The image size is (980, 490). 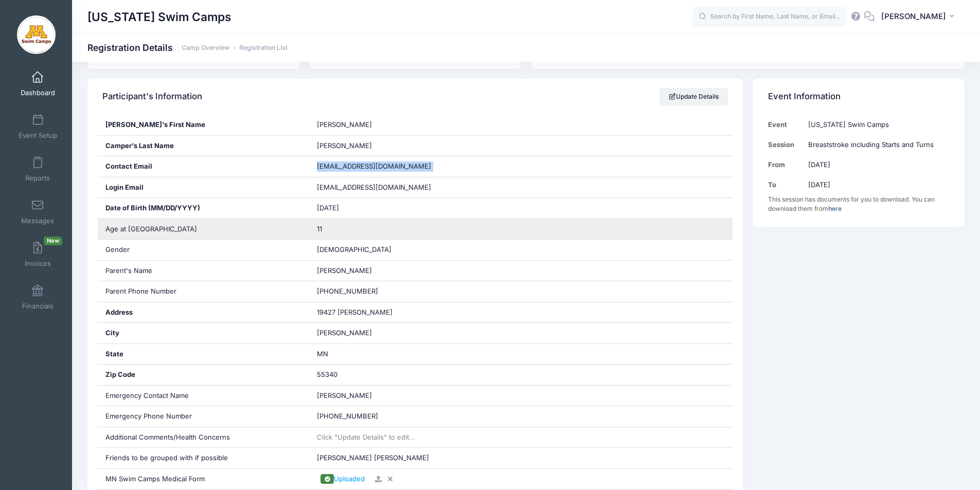 What do you see at coordinates (36, 34) in the screenshot?
I see `img: Minnesota Swim Camps` at bounding box center [36, 34].